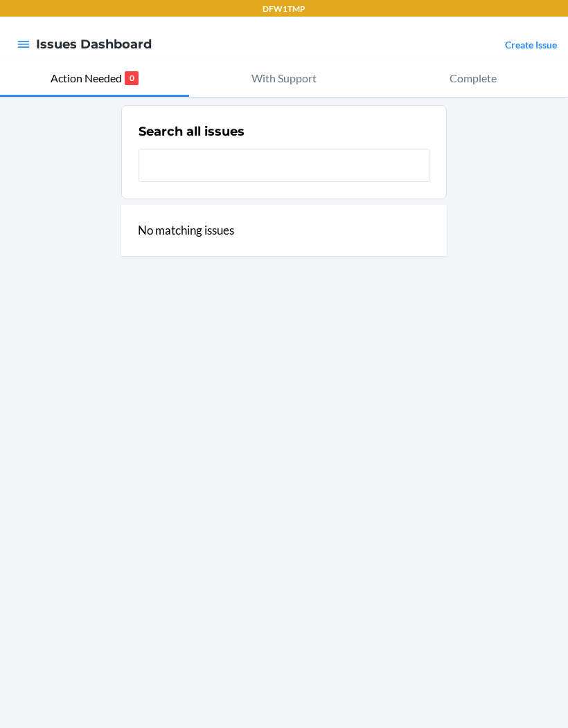 The image size is (568, 728). I want to click on button: Complete, so click(473, 79).